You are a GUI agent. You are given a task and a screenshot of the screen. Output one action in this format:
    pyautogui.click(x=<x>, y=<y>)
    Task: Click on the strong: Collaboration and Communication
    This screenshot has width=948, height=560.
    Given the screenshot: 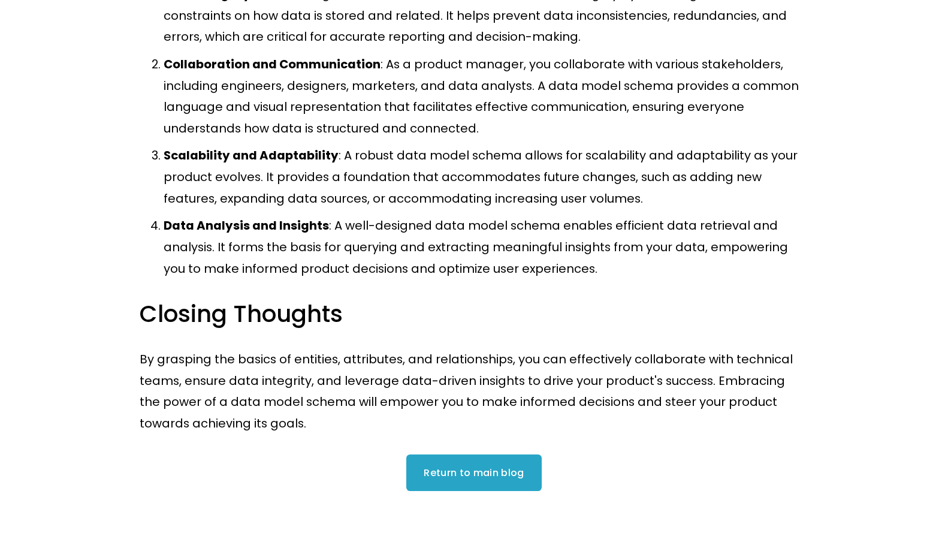 What is the action you would take?
    pyautogui.click(x=272, y=64)
    